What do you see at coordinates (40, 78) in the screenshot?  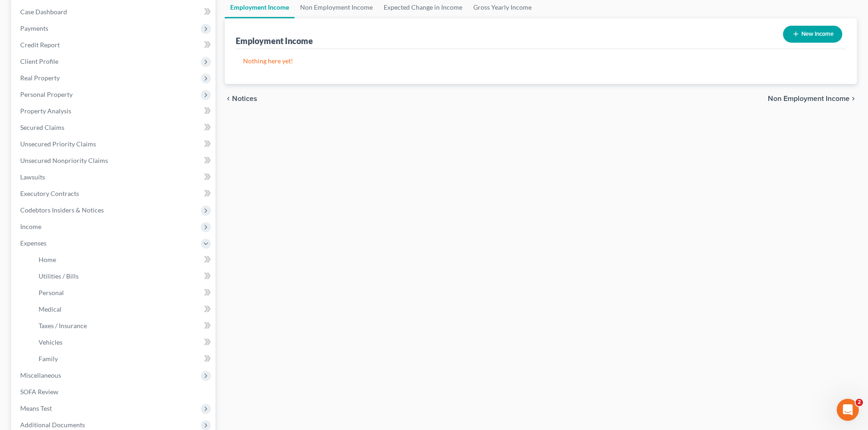 I see `span: Real Property` at bounding box center [40, 78].